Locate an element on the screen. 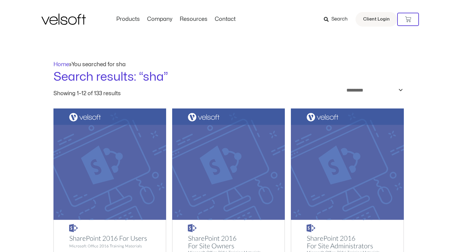 The image size is (457, 252). select: Shop order is located at coordinates (373, 90).